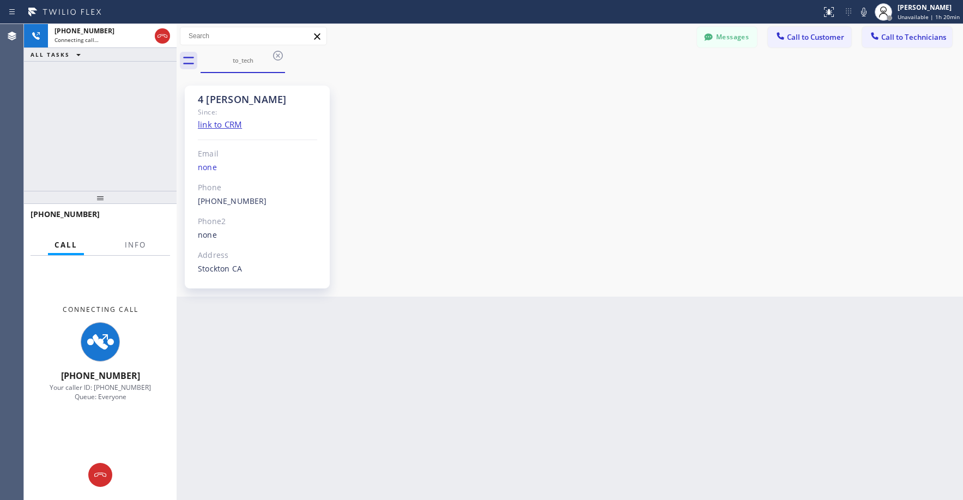 The height and width of the screenshot is (500, 963). I want to click on span: Call to Technicians, so click(913, 37).